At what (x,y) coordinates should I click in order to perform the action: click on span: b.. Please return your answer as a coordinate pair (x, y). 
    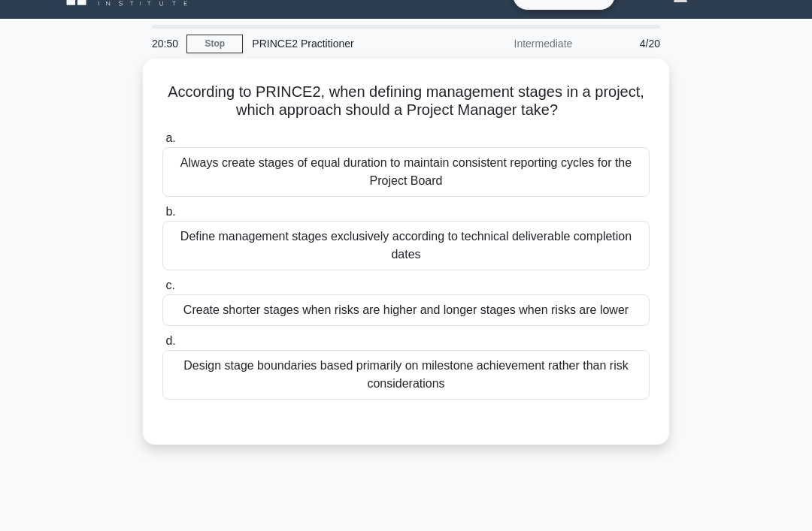
    Looking at the image, I should click on (170, 211).